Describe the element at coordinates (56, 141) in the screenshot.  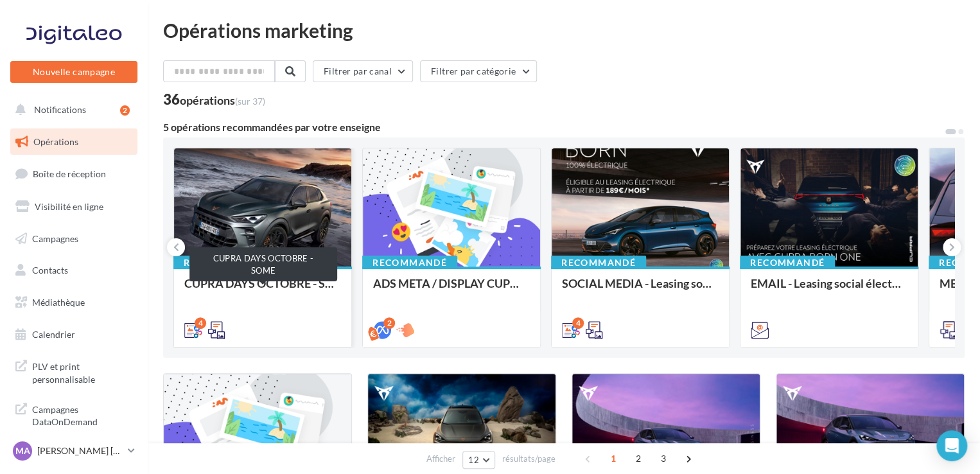
I see `span: Opérations` at that location.